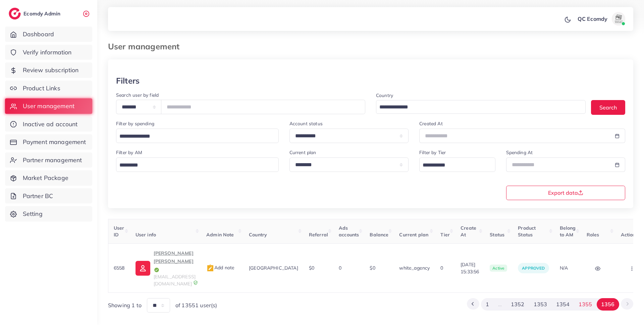 Image resolution: width=644 pixels, height=325 pixels. Describe the element at coordinates (48, 214) in the screenshot. I see `a: Setting` at that location.